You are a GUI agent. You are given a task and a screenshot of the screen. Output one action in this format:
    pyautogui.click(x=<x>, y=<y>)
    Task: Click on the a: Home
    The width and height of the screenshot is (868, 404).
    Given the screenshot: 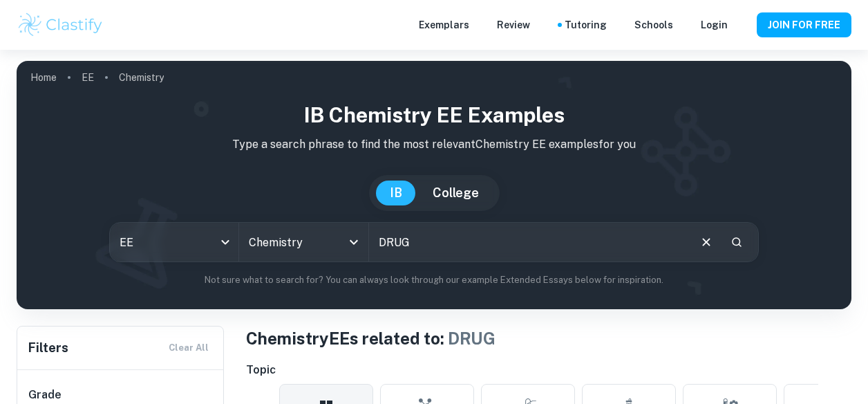 What is the action you would take?
    pyautogui.click(x=43, y=77)
    